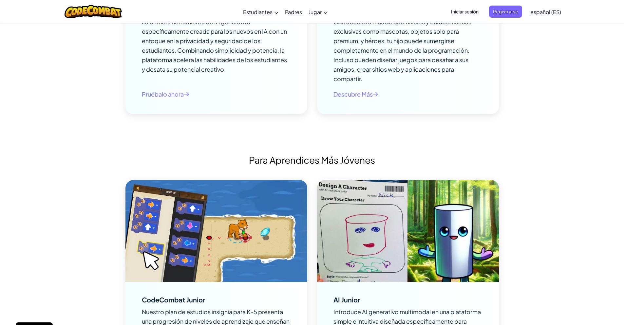 This screenshot has width=624, height=325. Describe the element at coordinates (165, 94) in the screenshot. I see `button: Pruébalo ahora` at that location.